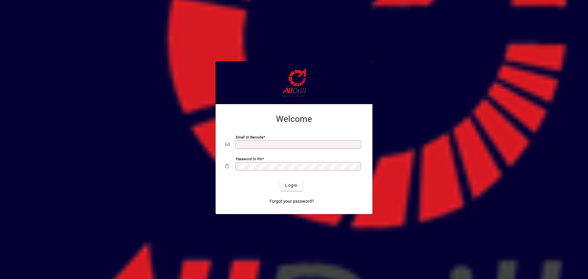  Describe the element at coordinates (292, 201) in the screenshot. I see `a: Forgot your password?` at that location.